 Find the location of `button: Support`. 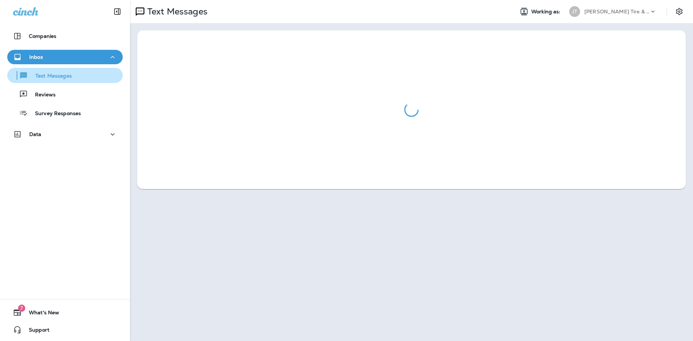

button: Support is located at coordinates (65, 330).